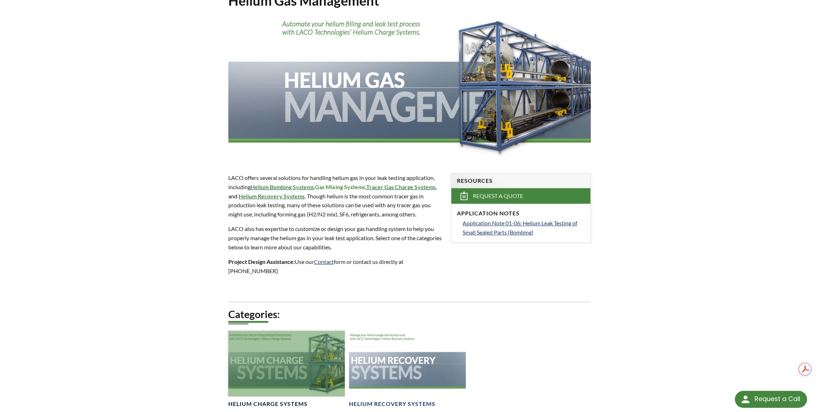 The width and height of the screenshot is (819, 412). I want to click on img: round button, so click(745, 399).